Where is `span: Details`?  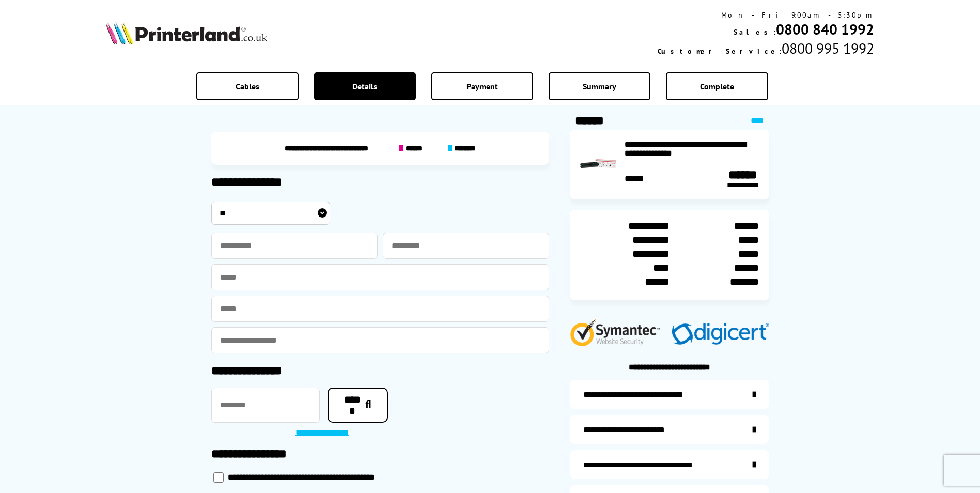
span: Details is located at coordinates (365, 86).